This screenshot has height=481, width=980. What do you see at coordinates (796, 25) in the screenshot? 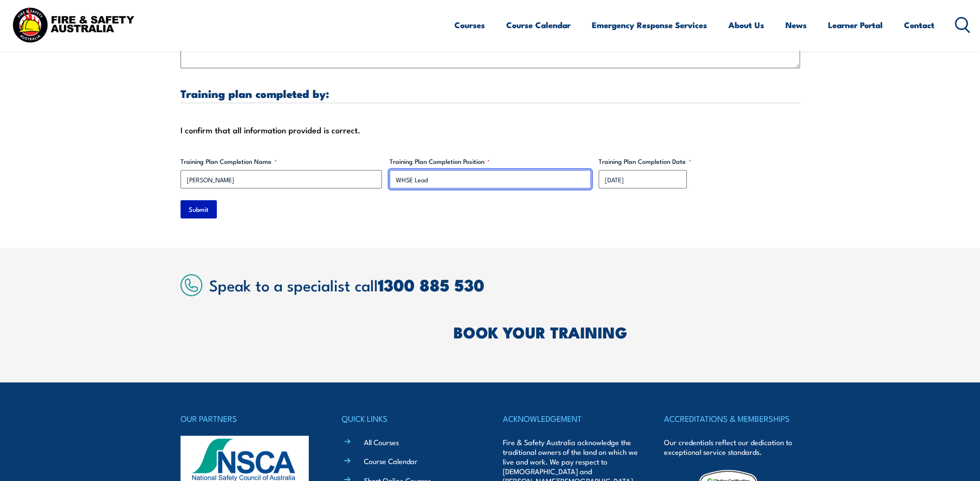
I see `a: News` at bounding box center [796, 25].